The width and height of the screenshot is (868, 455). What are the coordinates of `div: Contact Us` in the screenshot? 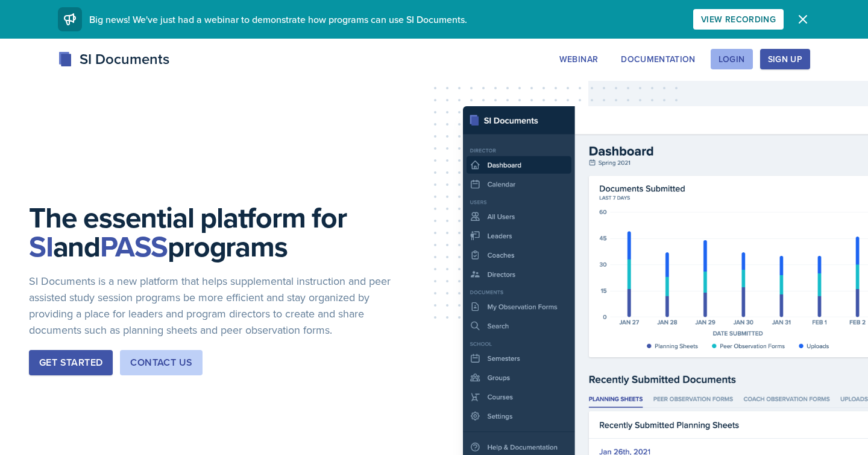 It's located at (161, 362).